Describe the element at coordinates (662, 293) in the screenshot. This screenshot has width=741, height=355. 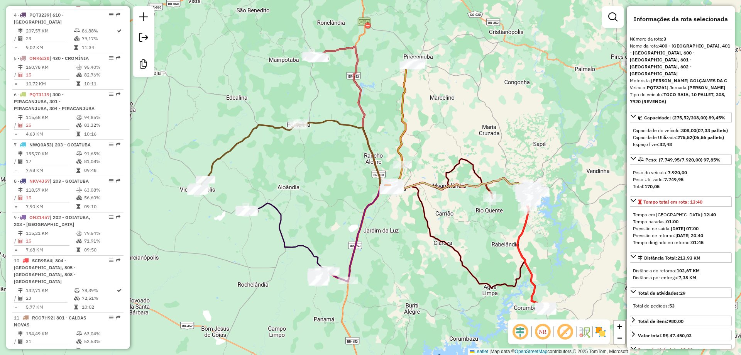
I see `span: Total de atividades:` at that location.